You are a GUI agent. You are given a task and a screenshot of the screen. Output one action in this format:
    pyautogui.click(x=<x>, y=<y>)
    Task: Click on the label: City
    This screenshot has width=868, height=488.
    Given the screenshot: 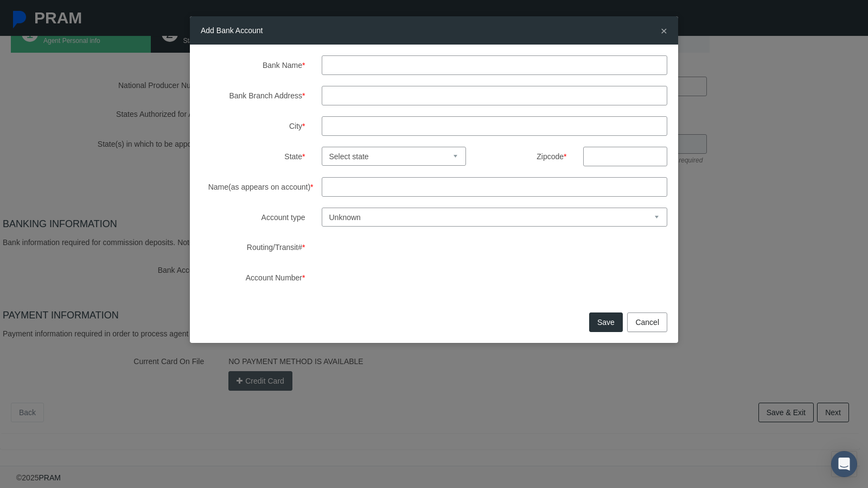 What is the action you would take?
    pyautogui.click(x=253, y=126)
    